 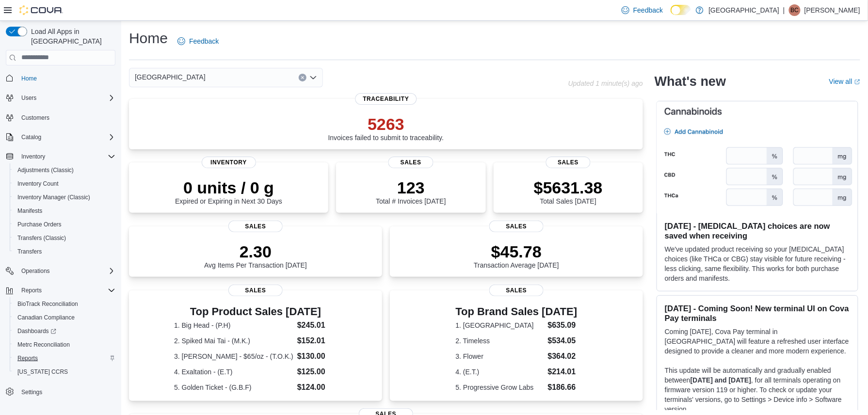 I want to click on button: Transfers (Classic), so click(x=64, y=238).